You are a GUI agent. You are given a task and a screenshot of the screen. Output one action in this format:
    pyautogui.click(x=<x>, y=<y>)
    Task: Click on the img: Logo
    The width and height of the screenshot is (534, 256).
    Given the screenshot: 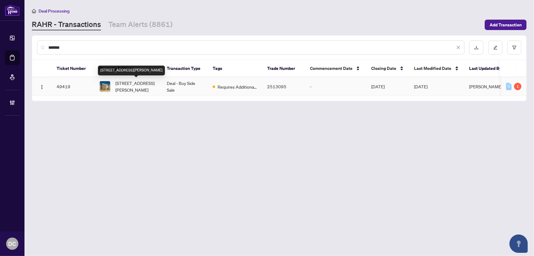 What is the action you would take?
    pyautogui.click(x=42, y=87)
    